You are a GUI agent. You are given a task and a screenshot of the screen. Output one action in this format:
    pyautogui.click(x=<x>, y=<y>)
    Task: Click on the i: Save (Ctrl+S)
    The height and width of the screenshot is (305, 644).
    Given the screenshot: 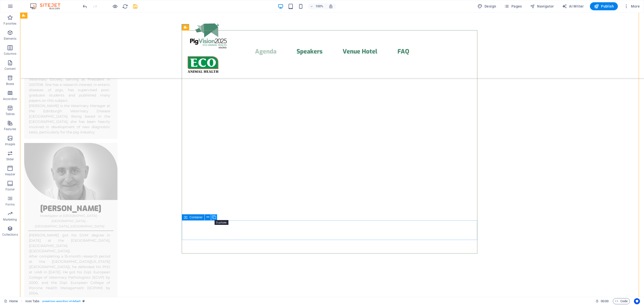 What is the action you would take?
    pyautogui.click(x=135, y=6)
    